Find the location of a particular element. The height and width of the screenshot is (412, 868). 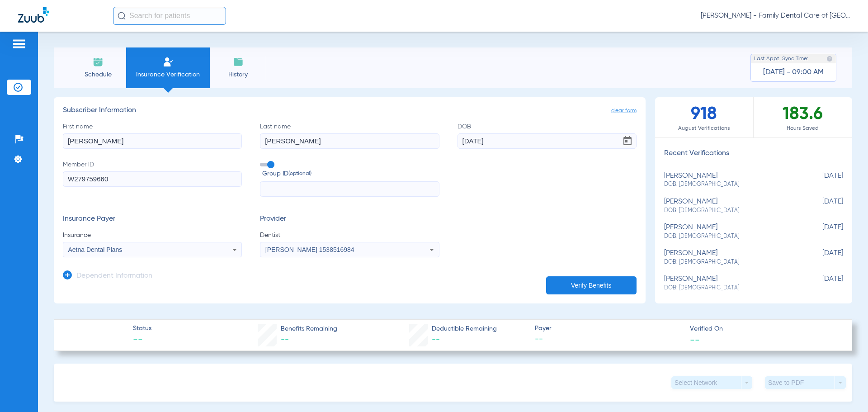

img: hamburger-icon is located at coordinates (19, 44).